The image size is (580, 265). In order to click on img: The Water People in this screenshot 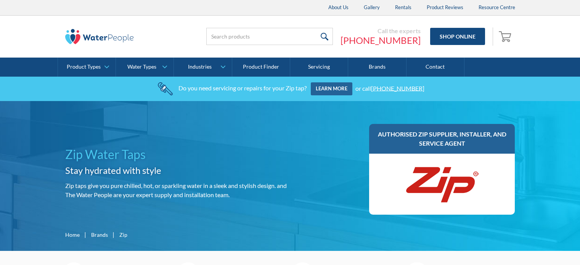, I will do `click(100, 37)`.